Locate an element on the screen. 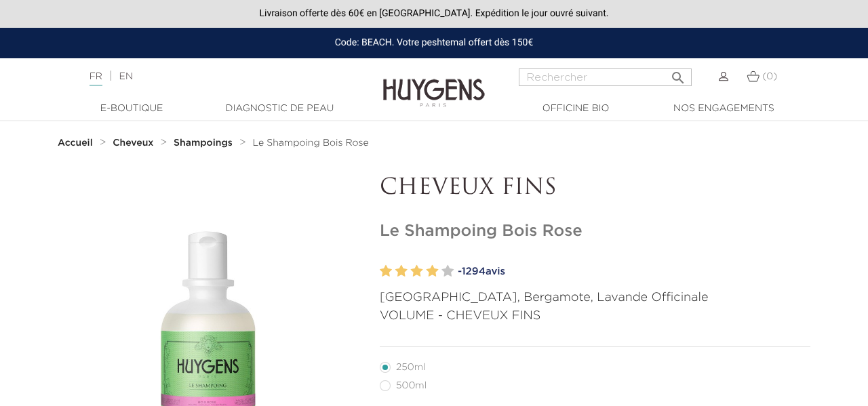 This screenshot has width=868, height=406. p: VOLUME - CHEVEUX FINS is located at coordinates (594, 316).